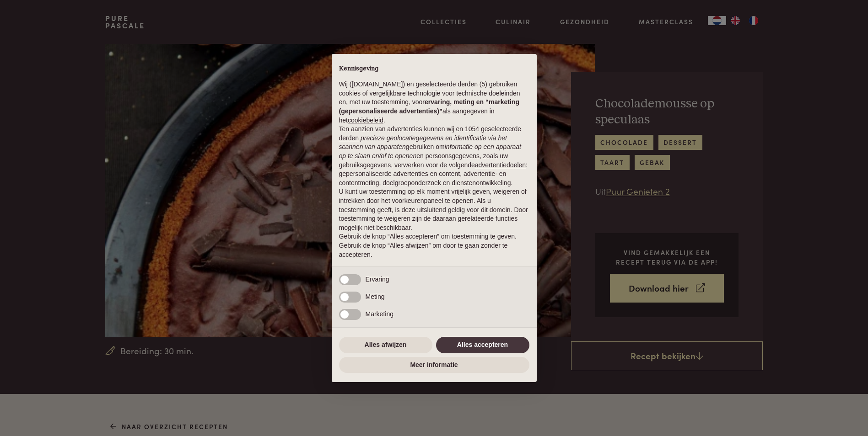  Describe the element at coordinates (434, 210) in the screenshot. I see `p: U kunt uw toestemming op elk moment vrijelijk geven, weigeren of intrekken door het voorkeurenpan...` at that location.